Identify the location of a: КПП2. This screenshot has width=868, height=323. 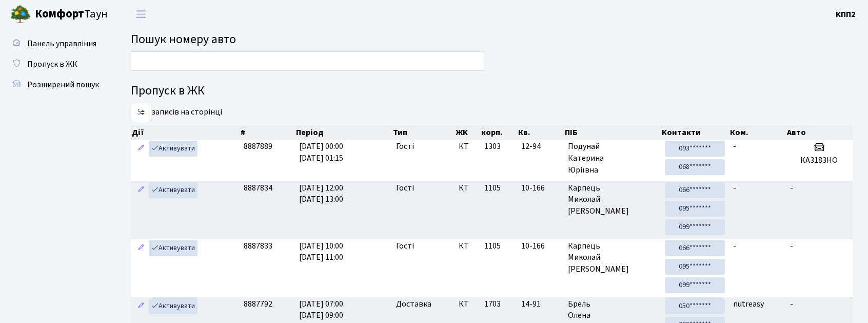
(846, 14).